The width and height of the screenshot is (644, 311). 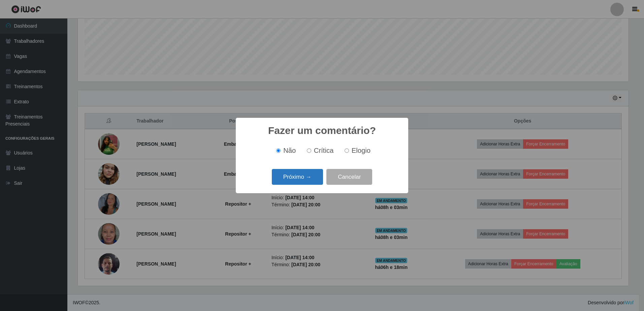 What do you see at coordinates (361, 150) in the screenshot?
I see `span: Elogio` at bounding box center [361, 150].